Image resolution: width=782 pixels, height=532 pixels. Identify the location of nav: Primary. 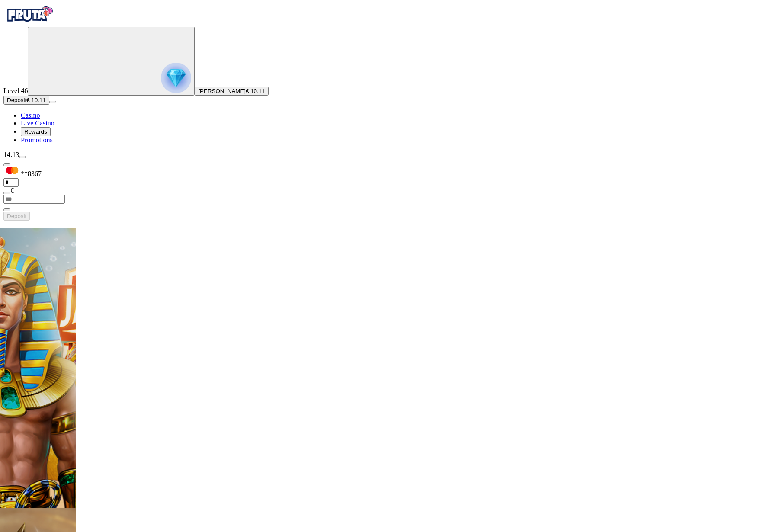
(391, 74).